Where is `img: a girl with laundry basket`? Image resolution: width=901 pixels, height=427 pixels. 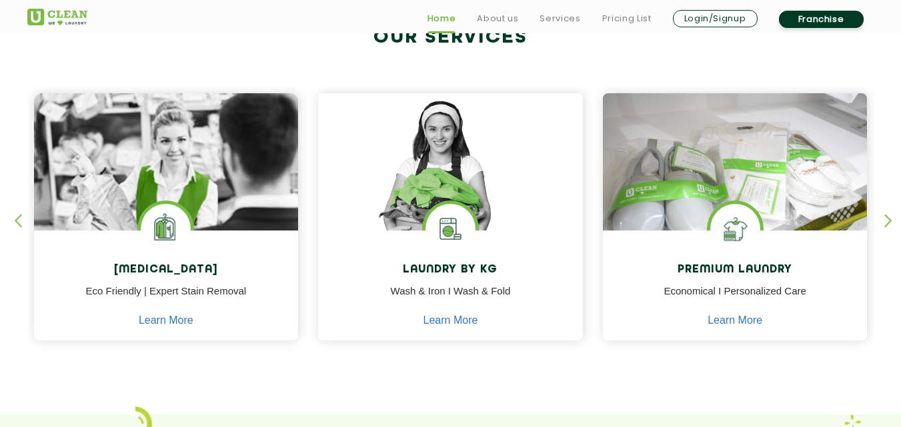
img: a girl with laundry basket is located at coordinates (450, 181).